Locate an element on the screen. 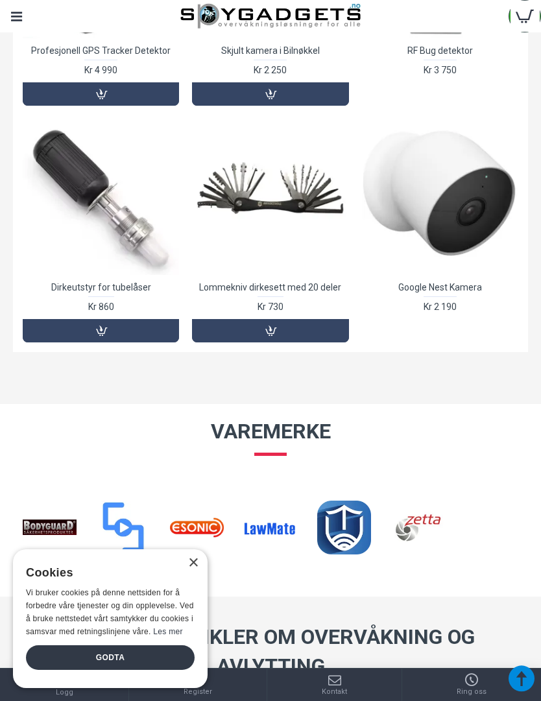  a: Skjult kamera i Bilnøkkel is located at coordinates (271, 51).